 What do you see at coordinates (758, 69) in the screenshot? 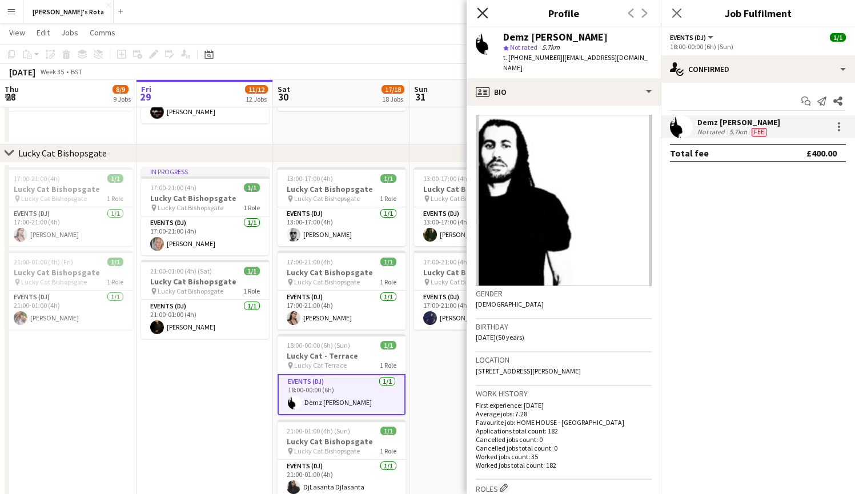
I see `div: Confirmed` at bounding box center [758, 69].